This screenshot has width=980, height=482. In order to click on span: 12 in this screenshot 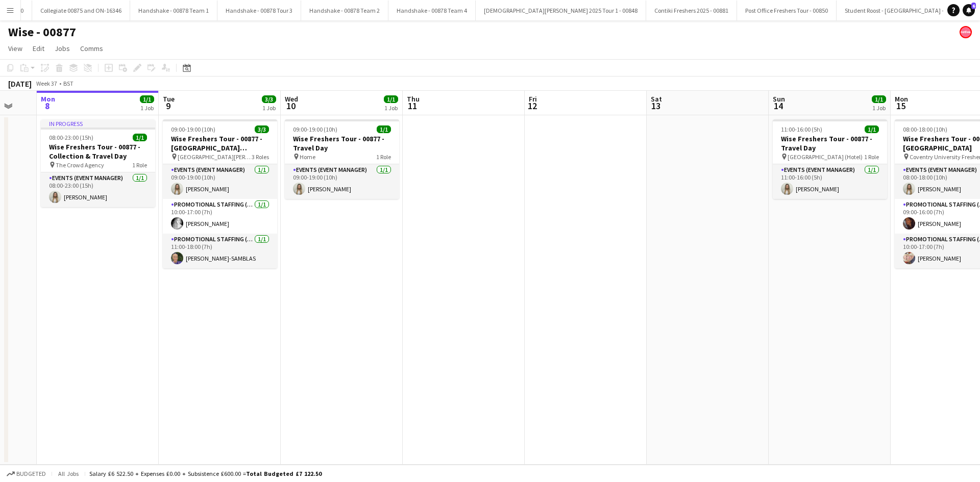, I will do `click(532, 105)`.